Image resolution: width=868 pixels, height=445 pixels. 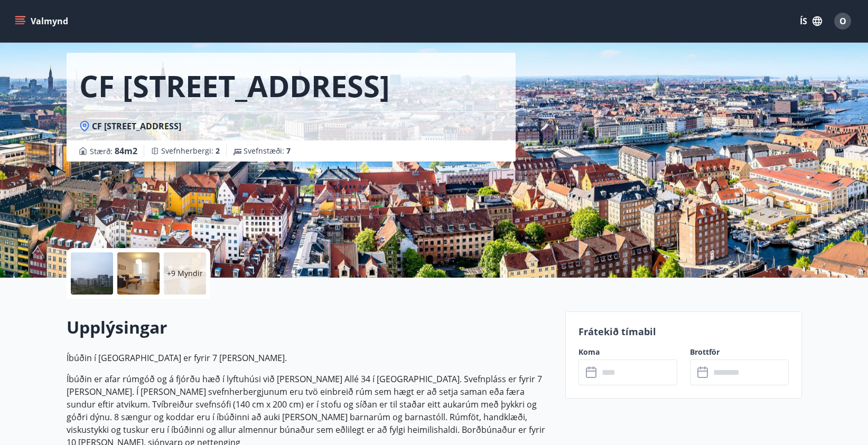 I want to click on button: O, so click(x=842, y=21).